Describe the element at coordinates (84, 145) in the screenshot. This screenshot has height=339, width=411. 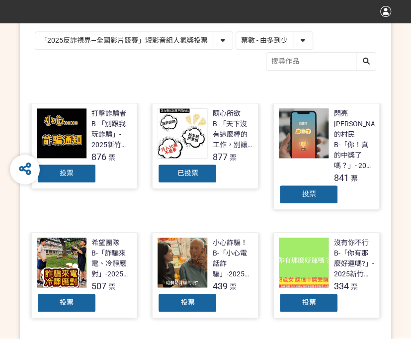
I see `a: 打擊詐騙者B-「別跟我玩詐騙」- 2025新竹市反詐視界影片徵件876票投票` at that location.